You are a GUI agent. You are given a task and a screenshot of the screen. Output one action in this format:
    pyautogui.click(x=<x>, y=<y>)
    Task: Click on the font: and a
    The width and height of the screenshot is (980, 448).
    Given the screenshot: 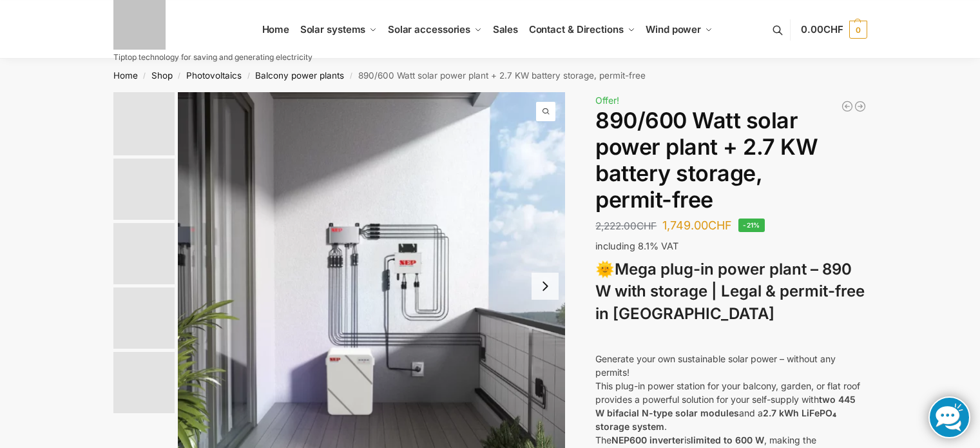 What is the action you would take?
    pyautogui.click(x=751, y=412)
    